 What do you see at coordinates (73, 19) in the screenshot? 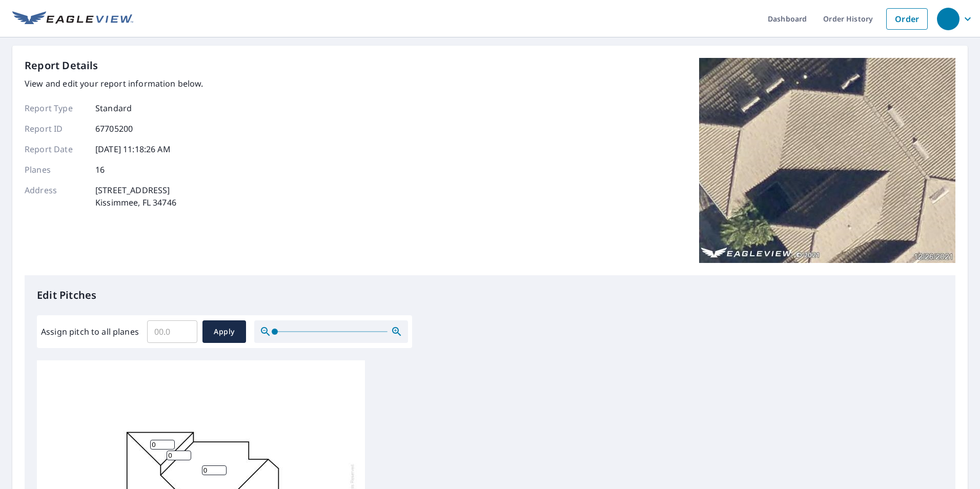
I see `img: EV Logo` at bounding box center [73, 19].